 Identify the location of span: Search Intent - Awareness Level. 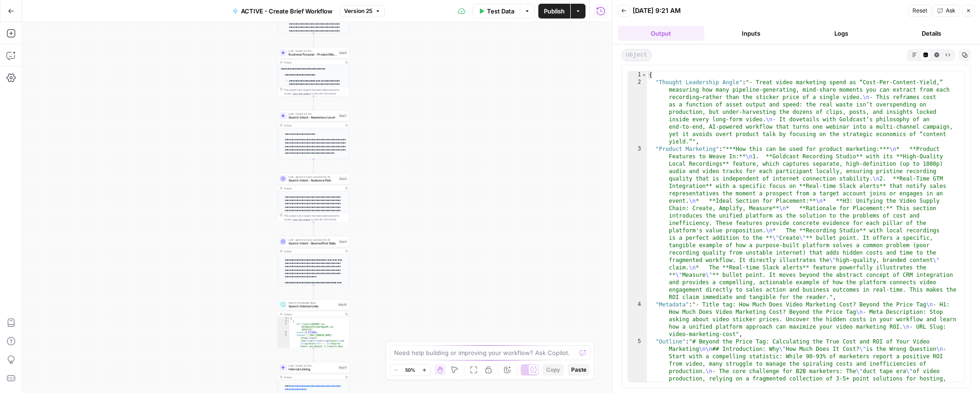
(313, 118).